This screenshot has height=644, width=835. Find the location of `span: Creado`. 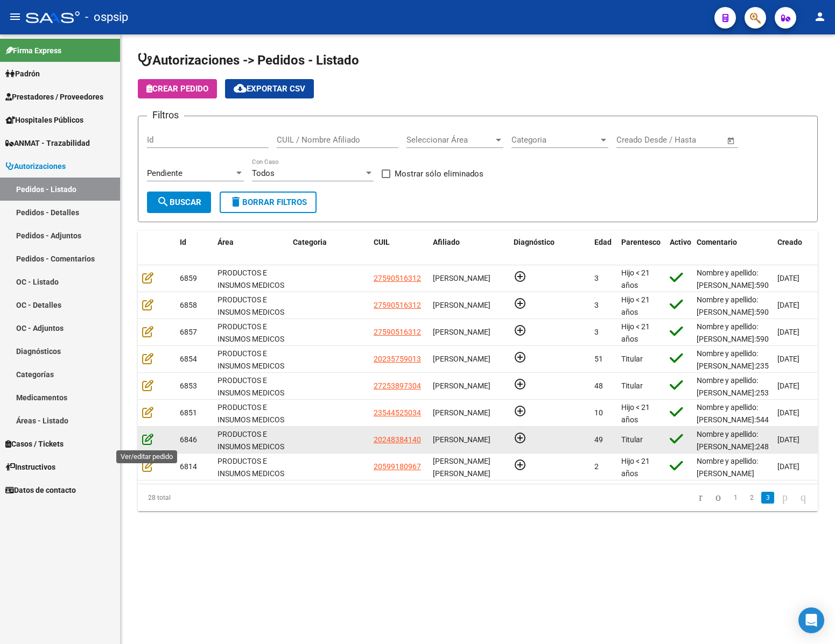

span: Creado is located at coordinates (790, 242).